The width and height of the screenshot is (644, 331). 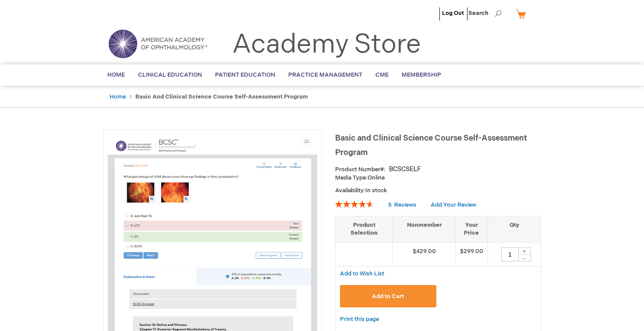 What do you see at coordinates (325, 75) in the screenshot?
I see `span: Practice Management` at bounding box center [325, 75].